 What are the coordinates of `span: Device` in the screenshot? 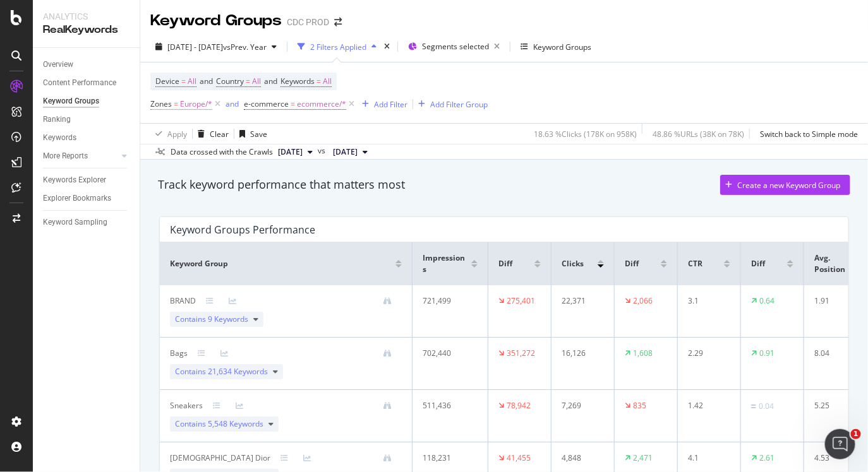 It's located at (167, 81).